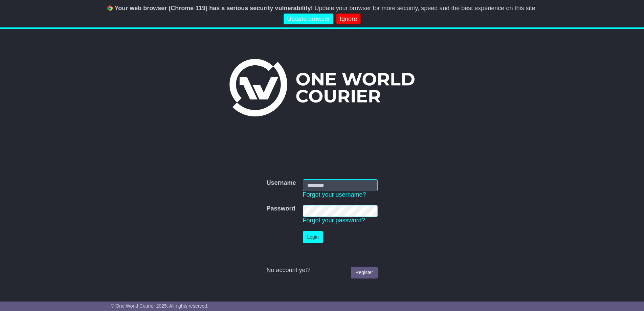  What do you see at coordinates (313, 237) in the screenshot?
I see `button: Login` at bounding box center [313, 237].